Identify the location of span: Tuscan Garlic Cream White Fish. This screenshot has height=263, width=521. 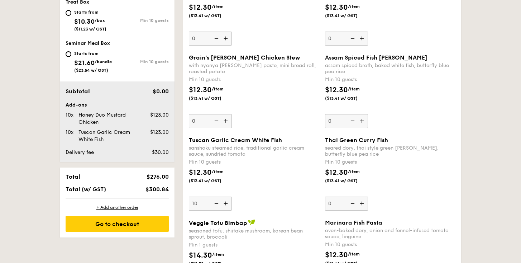
(235, 140).